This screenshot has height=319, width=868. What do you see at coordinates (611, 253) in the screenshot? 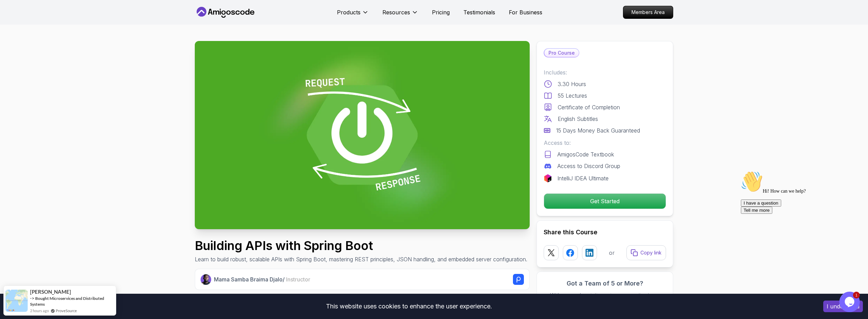
I see `p: or` at bounding box center [611, 253].